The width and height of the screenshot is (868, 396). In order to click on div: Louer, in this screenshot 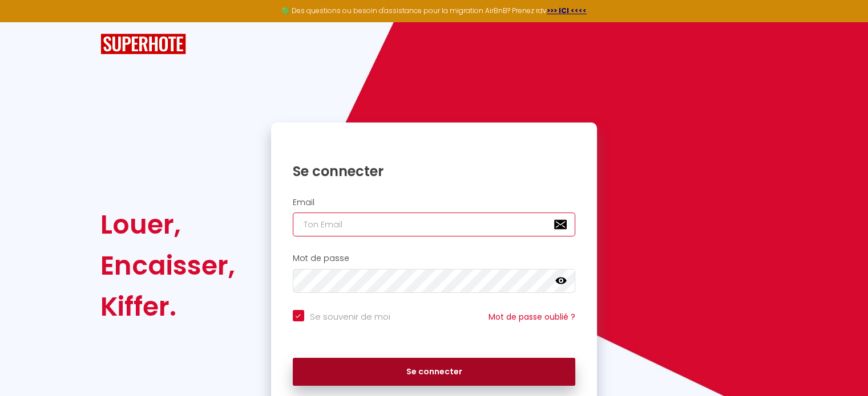, I will do `click(168, 224)`.